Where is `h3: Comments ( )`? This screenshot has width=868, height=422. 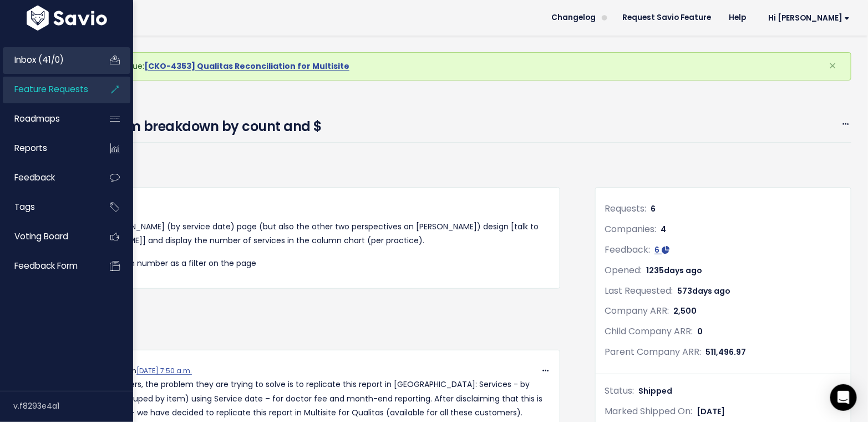
h3: Comments ( ) is located at coordinates (305, 332).